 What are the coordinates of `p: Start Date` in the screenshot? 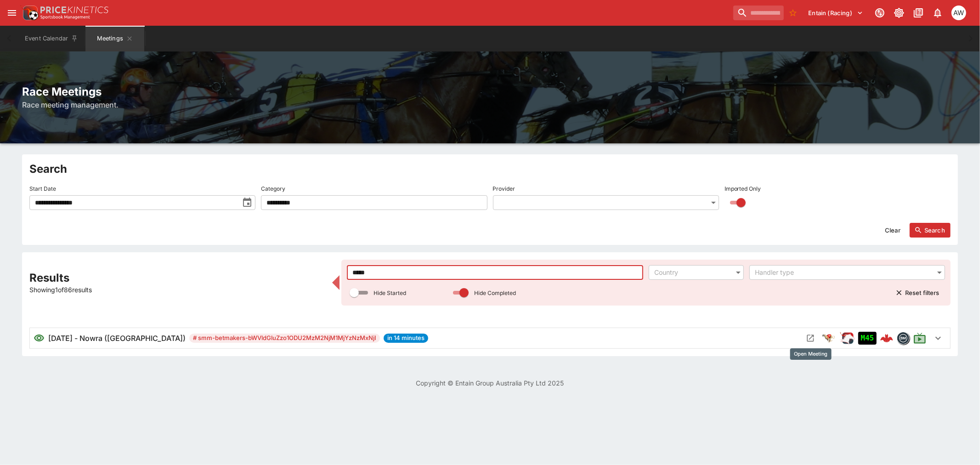 It's located at (43, 189).